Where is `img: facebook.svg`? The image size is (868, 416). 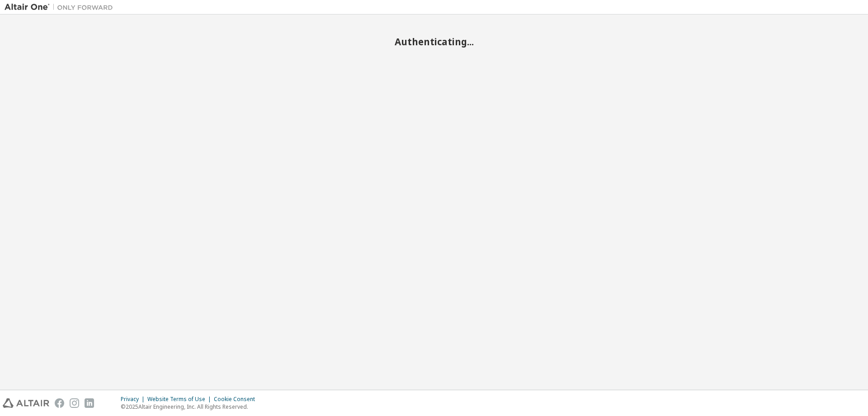
img: facebook.svg is located at coordinates (59, 403).